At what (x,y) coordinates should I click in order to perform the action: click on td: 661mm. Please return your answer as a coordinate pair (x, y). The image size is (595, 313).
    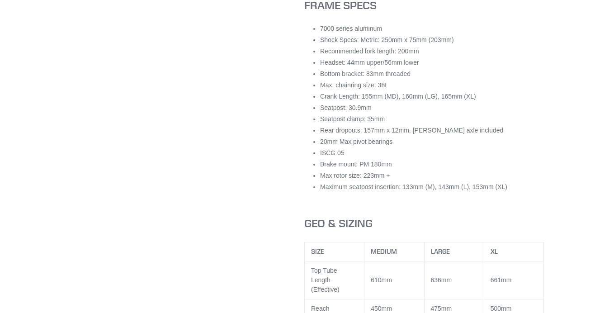
    Looking at the image, I should click on (513, 280).